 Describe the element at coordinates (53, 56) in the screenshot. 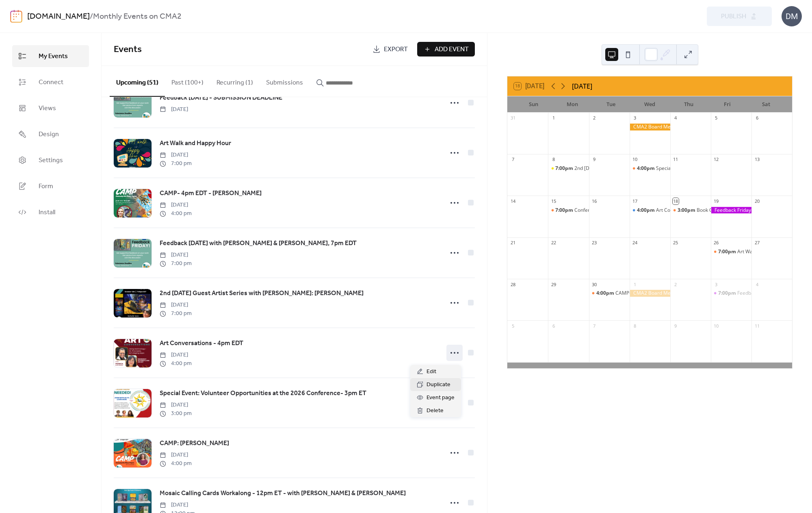

I see `span: My Events` at that location.